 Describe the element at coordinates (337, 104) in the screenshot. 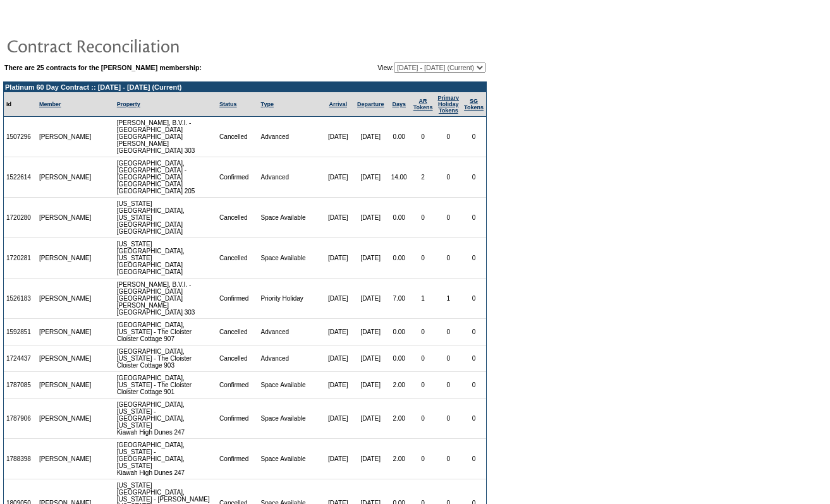

I see `a: Arrival` at that location.